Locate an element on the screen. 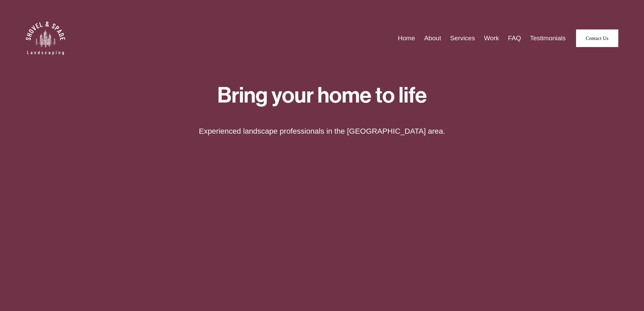 This screenshot has height=311, width=644. a: FAQ is located at coordinates (514, 38).